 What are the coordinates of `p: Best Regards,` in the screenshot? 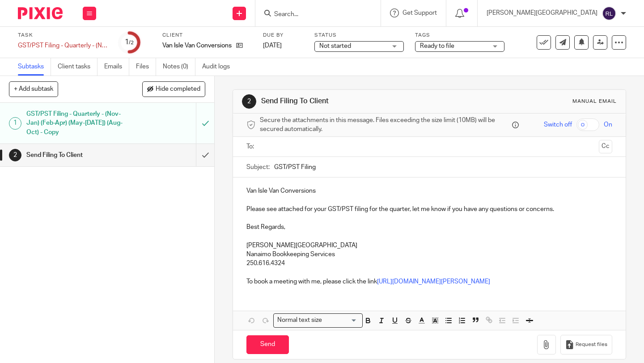 It's located at (429, 227).